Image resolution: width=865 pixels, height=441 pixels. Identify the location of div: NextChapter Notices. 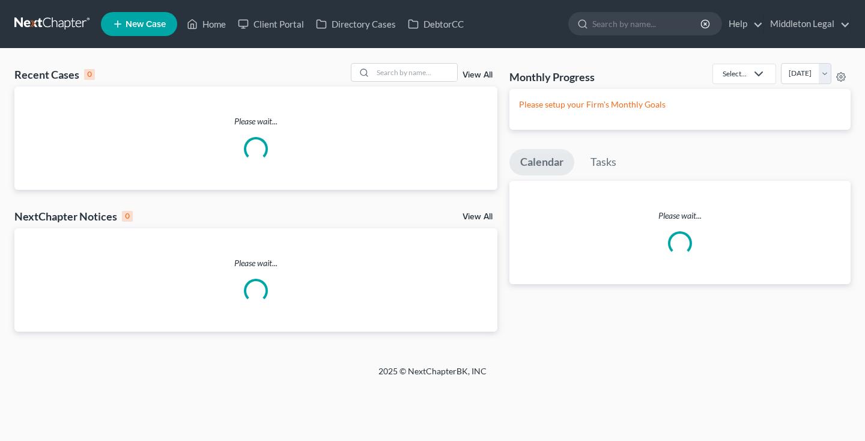
(73, 216).